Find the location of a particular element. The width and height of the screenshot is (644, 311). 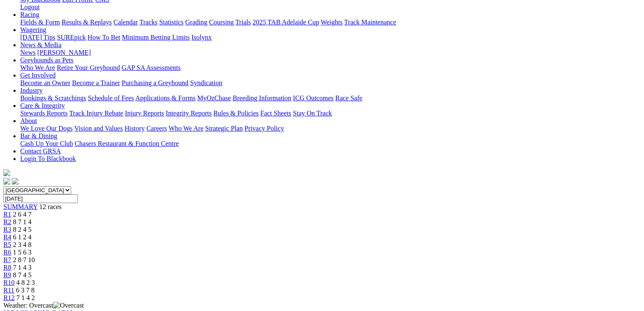

a: Breeding Information is located at coordinates (262, 98).